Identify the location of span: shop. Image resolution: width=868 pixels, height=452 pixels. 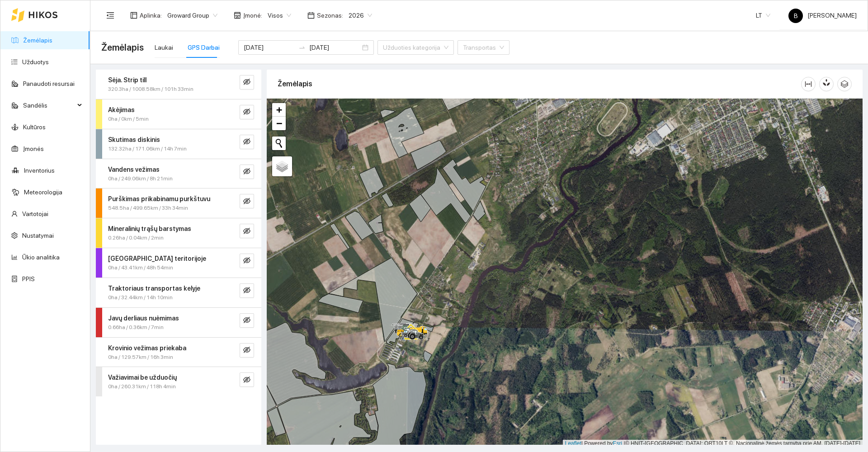
(237, 16).